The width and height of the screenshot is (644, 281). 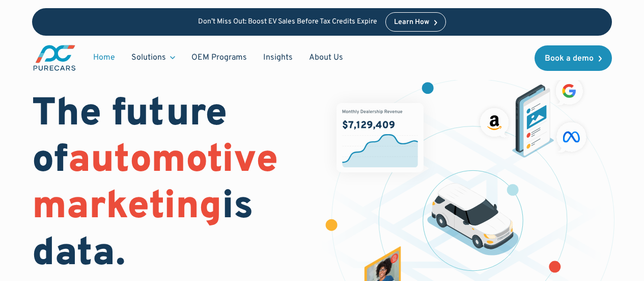 I want to click on div: Learn How, so click(x=411, y=23).